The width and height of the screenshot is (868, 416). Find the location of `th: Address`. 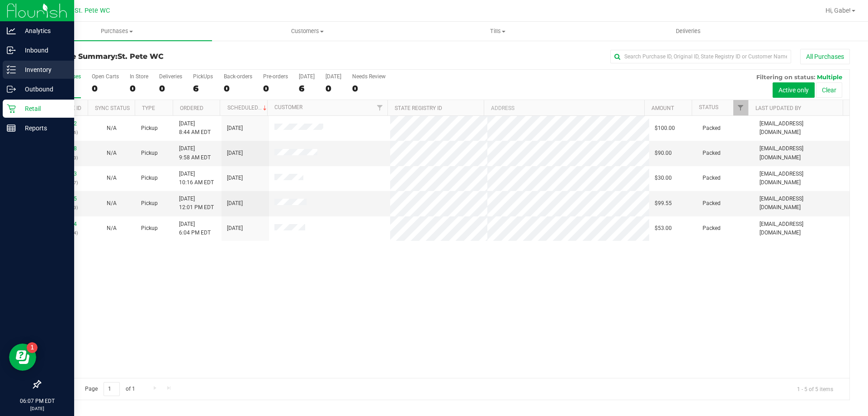

th: Address is located at coordinates (564, 108).